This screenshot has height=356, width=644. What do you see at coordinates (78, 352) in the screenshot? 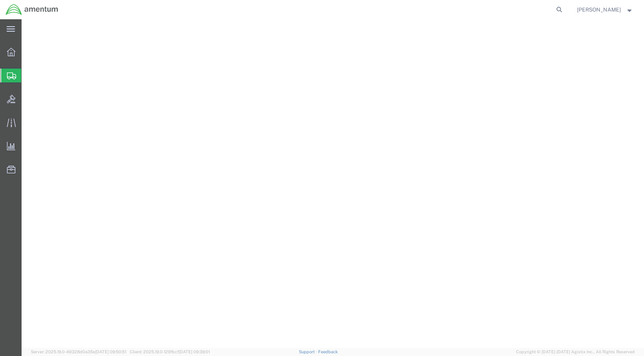
I see `span: Server: 2025.19.0-49328d0a35e` at bounding box center [78, 352].